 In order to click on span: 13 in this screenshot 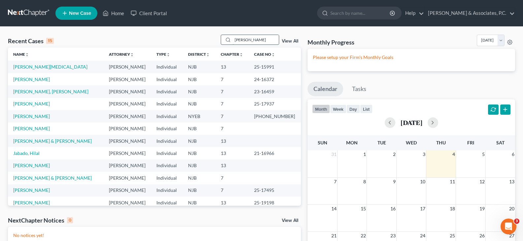, I will do `click(511, 182)`.